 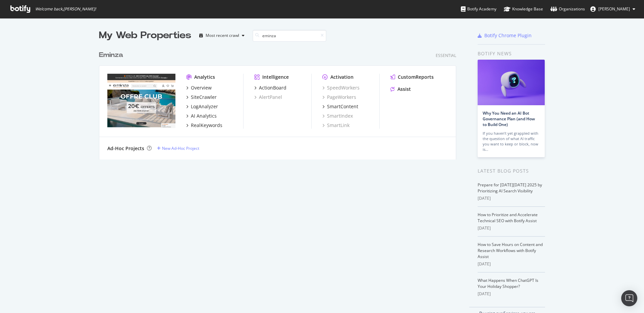 I want to click on div: Essential, so click(x=445, y=55).